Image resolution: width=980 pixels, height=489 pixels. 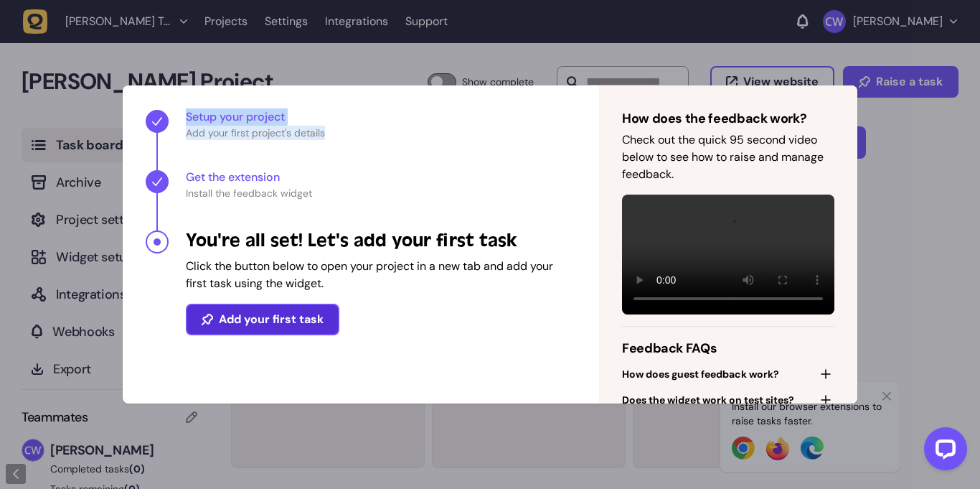 What do you see at coordinates (33, 27) in the screenshot?
I see `button: Open LiveChat chat widget` at bounding box center [33, 27].